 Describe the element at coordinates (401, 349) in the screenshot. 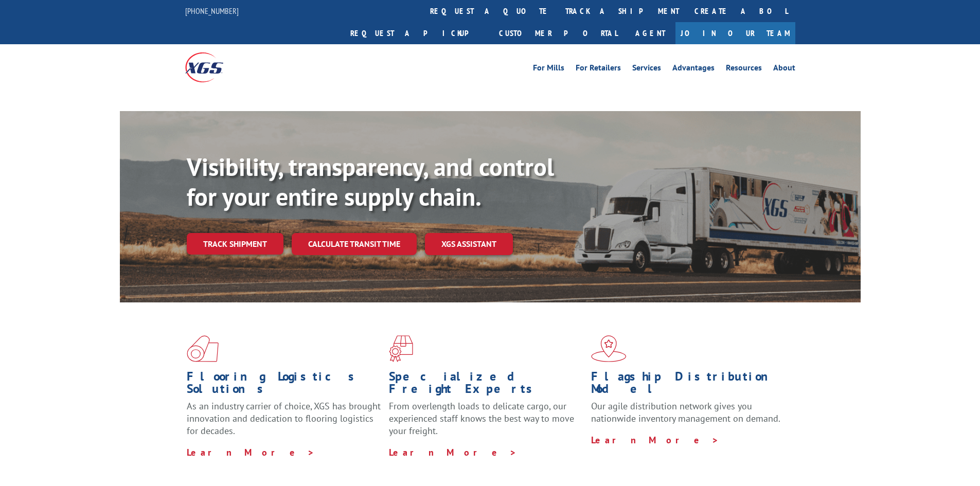

I see `img: xgs-icon-focused-on-flooring-red` at that location.